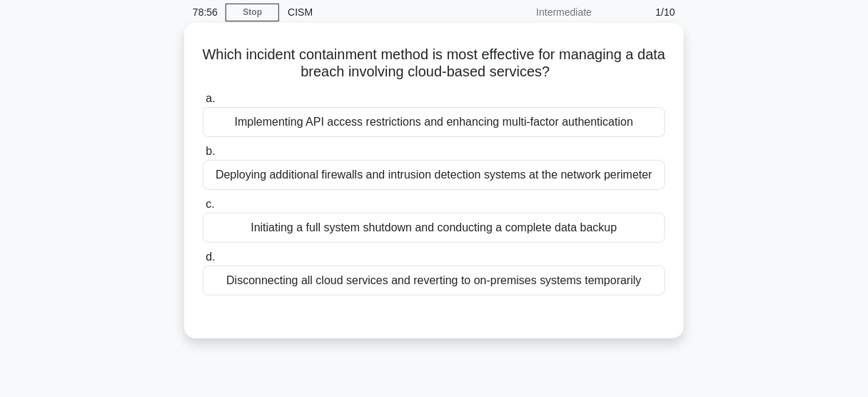 This screenshot has height=397, width=868. What do you see at coordinates (210, 98) in the screenshot?
I see `span: a.` at bounding box center [210, 98].